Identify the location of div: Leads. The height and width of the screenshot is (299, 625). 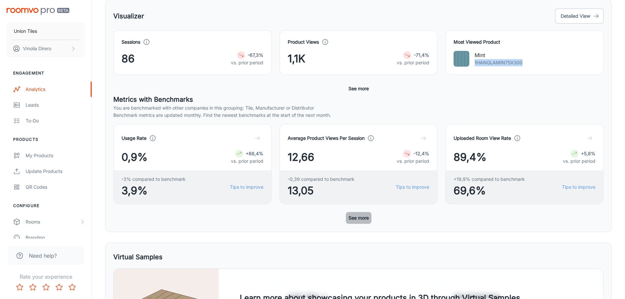
(55, 105).